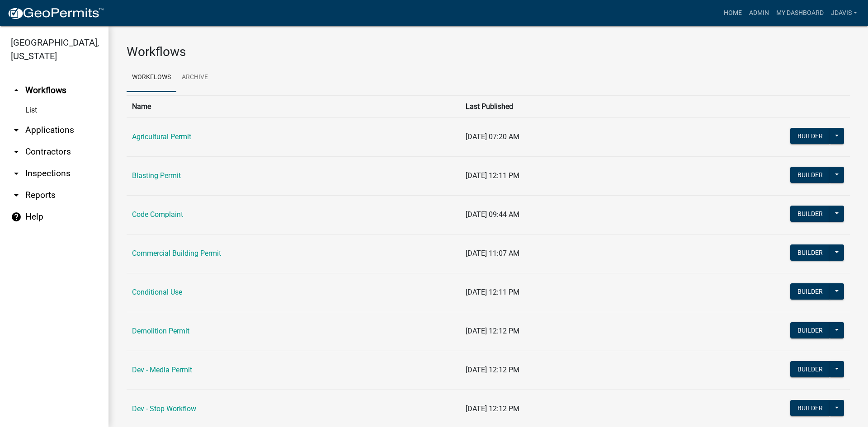  Describe the element at coordinates (157, 214) in the screenshot. I see `a: Code Complaint` at that location.